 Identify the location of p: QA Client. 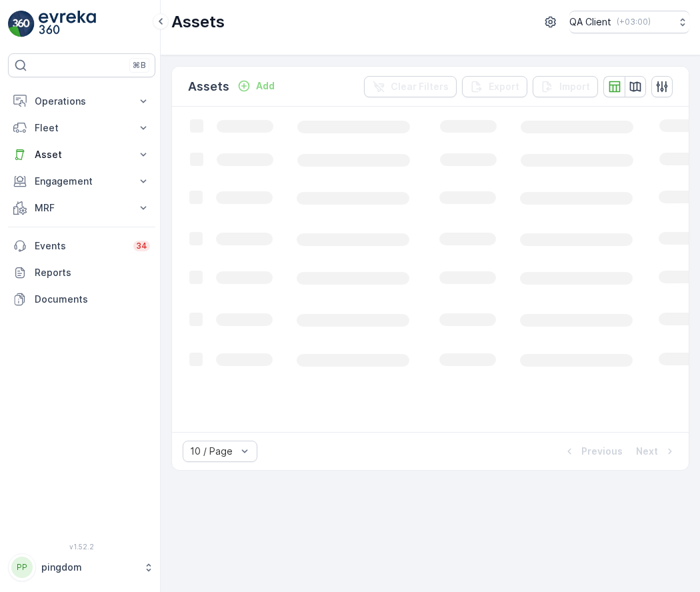
(590, 22).